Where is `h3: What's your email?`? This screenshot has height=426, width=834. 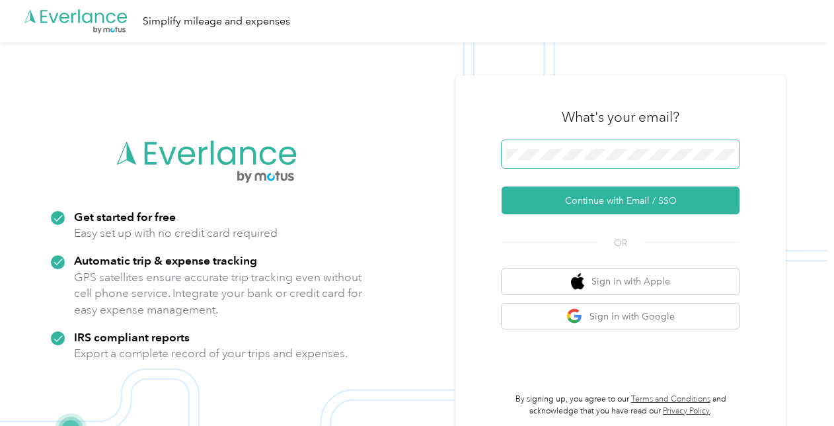 h3: What's your email? is located at coordinates (621, 117).